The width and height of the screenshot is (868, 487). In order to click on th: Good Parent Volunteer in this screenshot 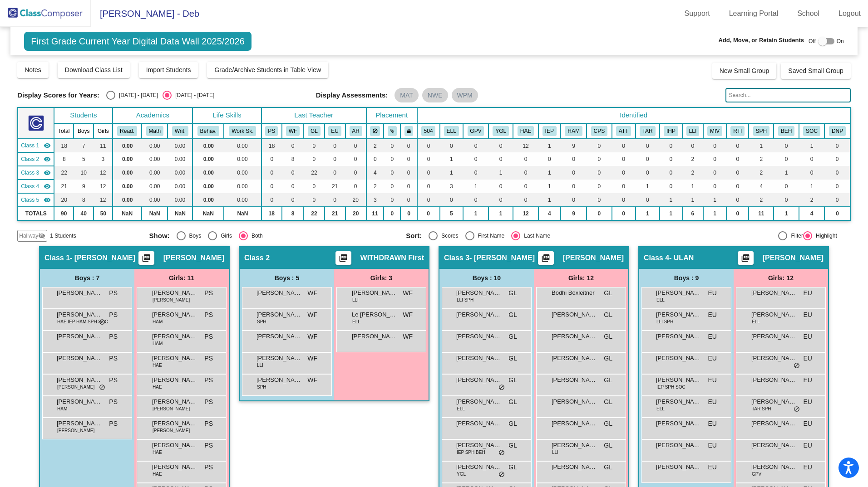, I will do `click(476, 131)`.